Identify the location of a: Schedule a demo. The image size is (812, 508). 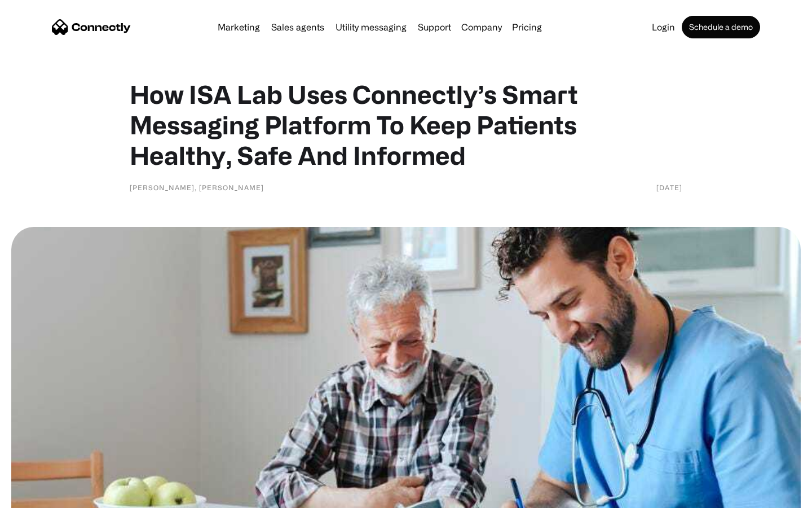
(720, 27).